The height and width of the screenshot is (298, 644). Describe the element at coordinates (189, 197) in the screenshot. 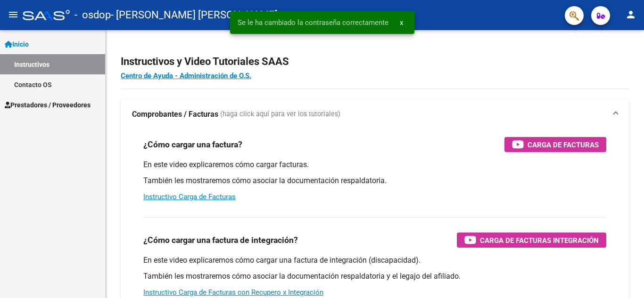

I see `a: Instructivo Carga de Facturas` at that location.